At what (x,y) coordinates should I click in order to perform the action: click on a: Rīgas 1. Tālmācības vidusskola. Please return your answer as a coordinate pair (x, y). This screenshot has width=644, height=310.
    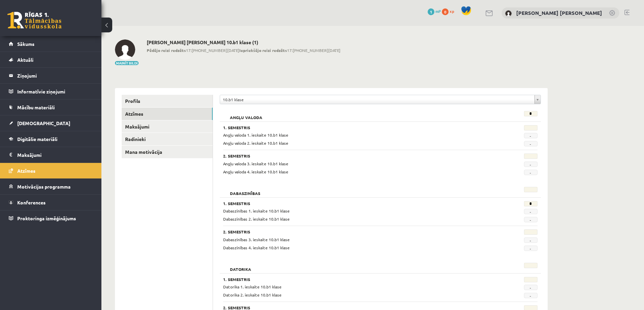
    Looking at the image, I should click on (34, 21).